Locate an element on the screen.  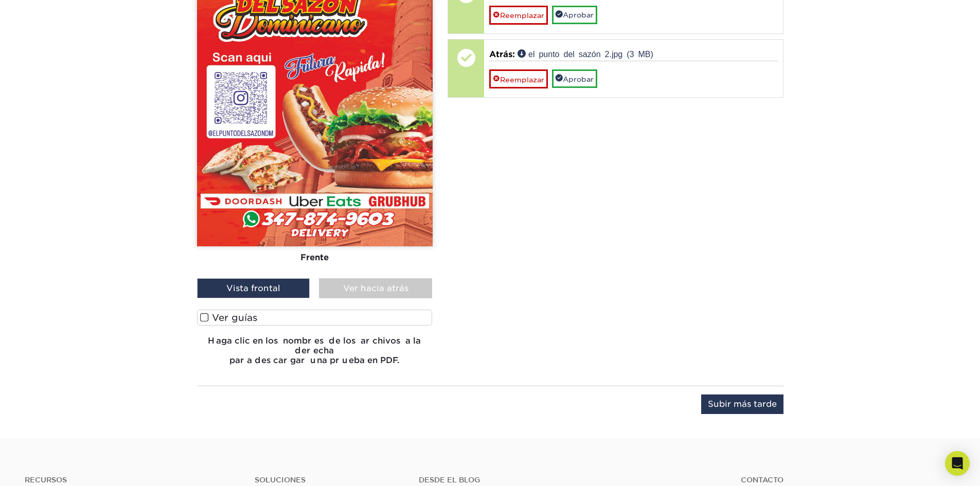
font: Ver guías is located at coordinates (234, 317).